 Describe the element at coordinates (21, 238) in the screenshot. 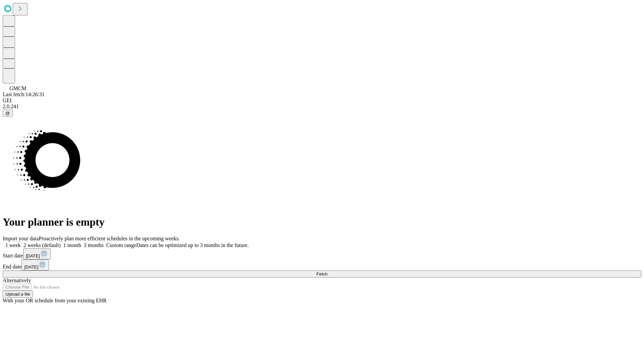

I see `span: Import your data` at that location.